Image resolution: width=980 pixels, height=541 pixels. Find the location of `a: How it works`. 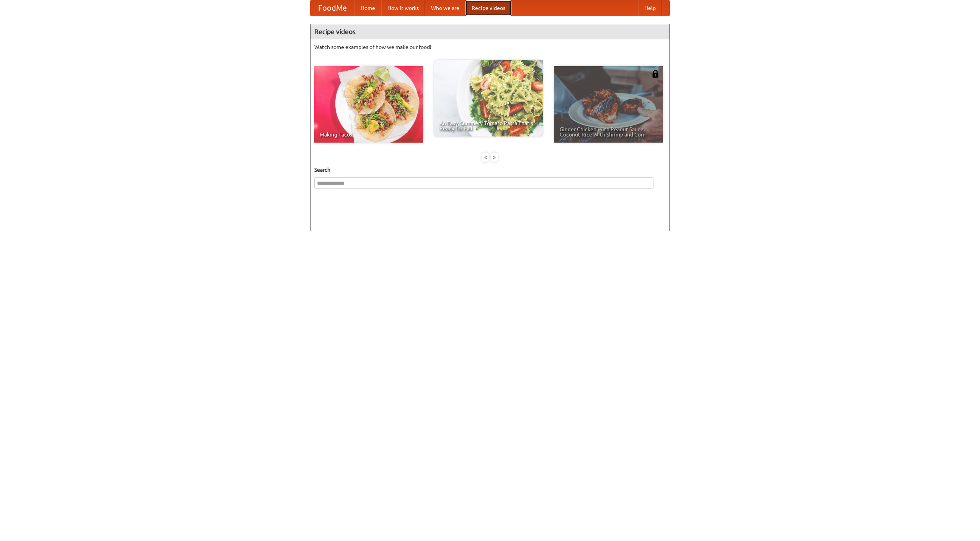

a: How it works is located at coordinates (403, 8).